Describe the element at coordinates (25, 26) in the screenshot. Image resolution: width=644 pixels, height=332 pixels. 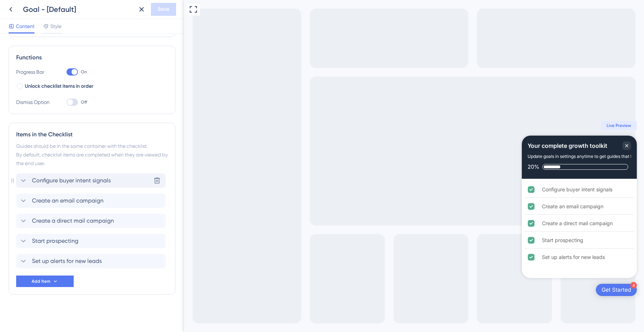
I see `span: Content` at that location.